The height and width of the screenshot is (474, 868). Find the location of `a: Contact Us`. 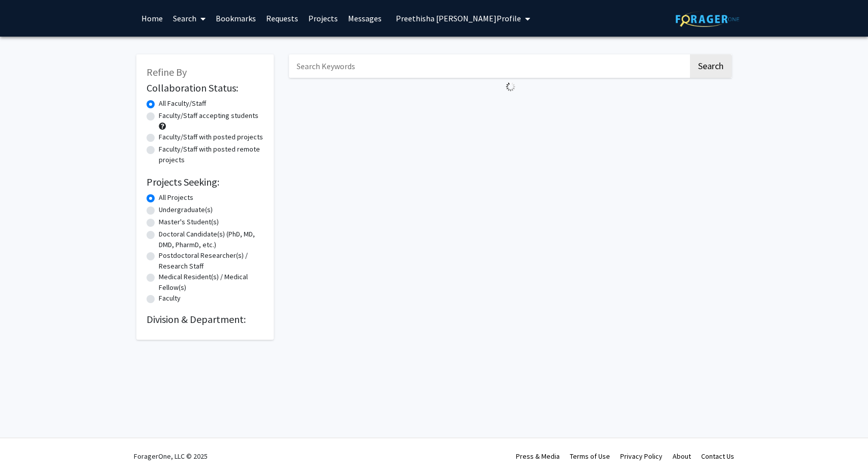

a: Contact Us is located at coordinates (717, 456).